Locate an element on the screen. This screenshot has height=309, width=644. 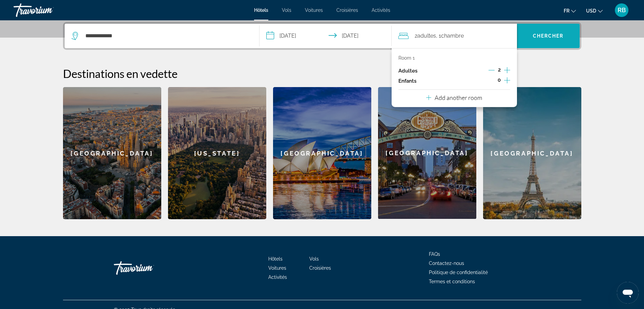
span: Contactez-nous is located at coordinates (446, 264).